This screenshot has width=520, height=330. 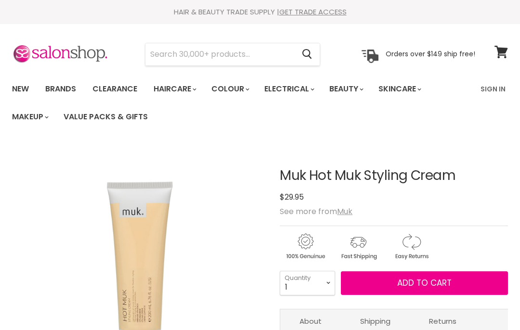 What do you see at coordinates (430, 54) in the screenshot?
I see `p: Orders over $149 ship free!` at bounding box center [430, 54].